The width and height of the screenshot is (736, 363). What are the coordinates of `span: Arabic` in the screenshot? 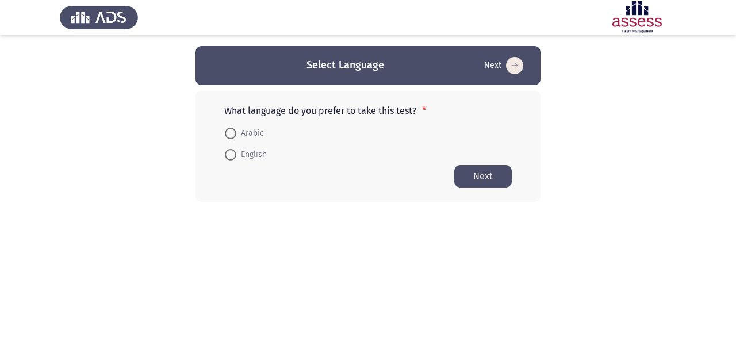 It's located at (250, 133).